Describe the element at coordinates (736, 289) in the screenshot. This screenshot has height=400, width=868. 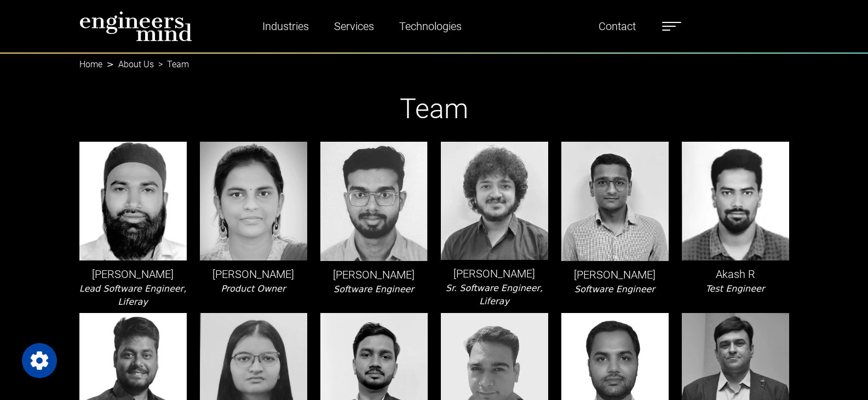
I see `i: Test Engineer` at that location.